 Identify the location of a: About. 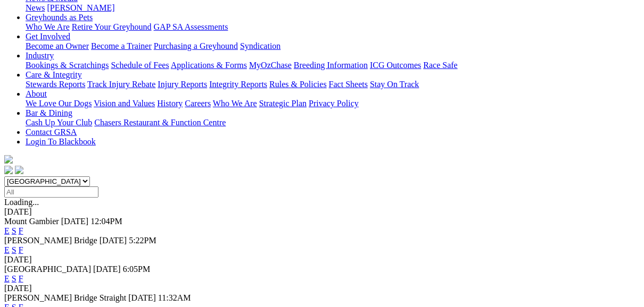
(36, 93).